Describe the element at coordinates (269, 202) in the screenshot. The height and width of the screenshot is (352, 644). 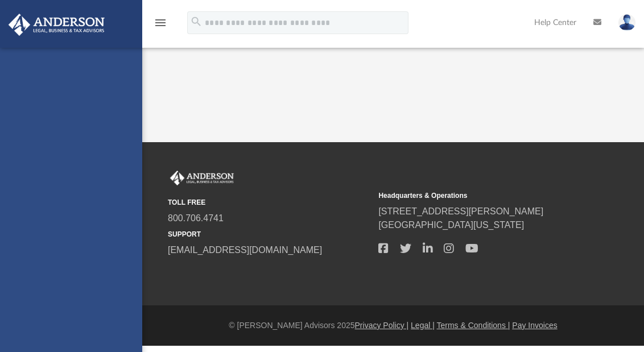
I see `small: TOLL FREE` at that location.